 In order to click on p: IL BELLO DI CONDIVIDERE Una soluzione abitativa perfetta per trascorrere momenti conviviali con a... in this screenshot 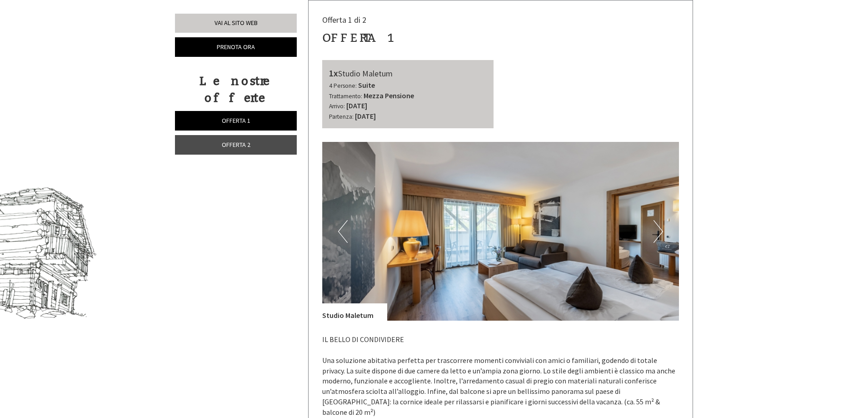, I will do `click(501, 376)`.